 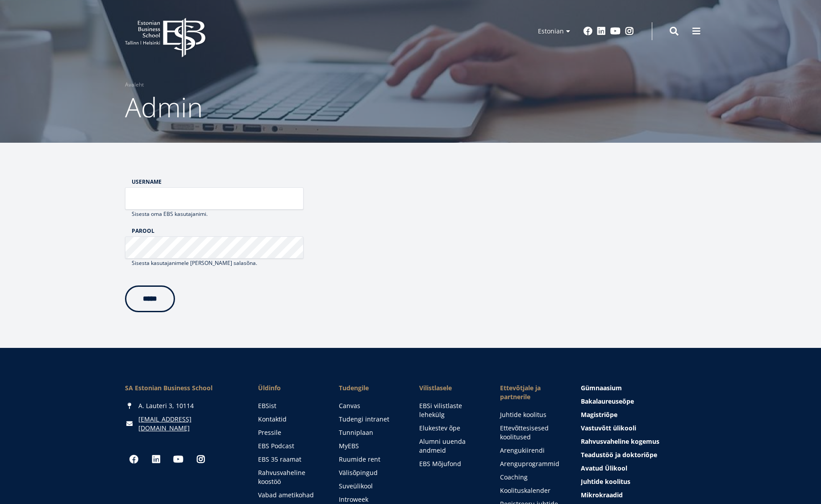 I want to click on a: Vabad ametikohad, so click(x=289, y=495).